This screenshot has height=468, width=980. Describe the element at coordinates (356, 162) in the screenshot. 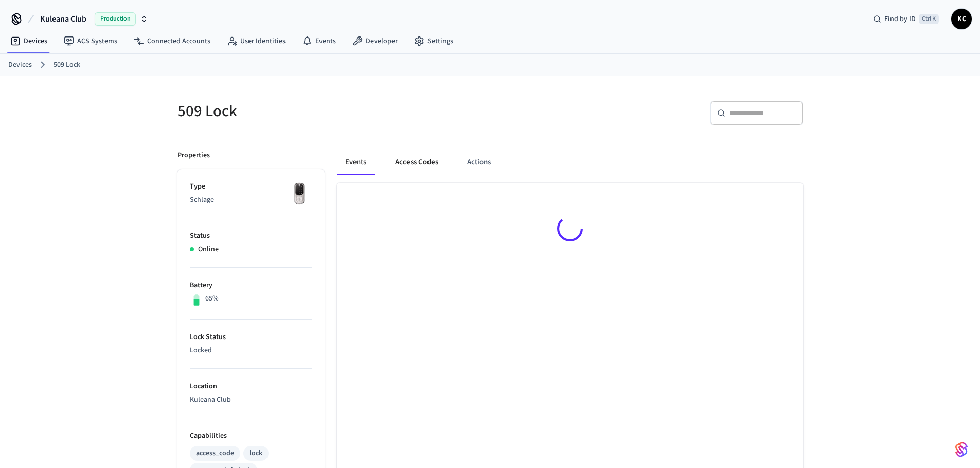

I see `button: Events` at that location.